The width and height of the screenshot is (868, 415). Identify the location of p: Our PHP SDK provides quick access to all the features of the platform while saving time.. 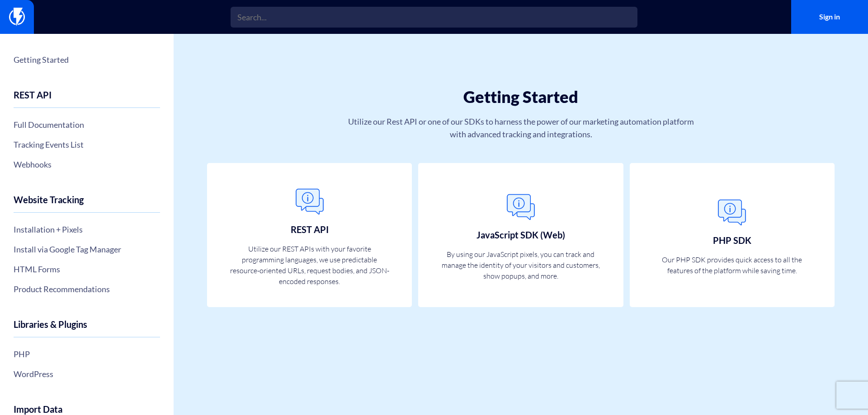
(732, 265).